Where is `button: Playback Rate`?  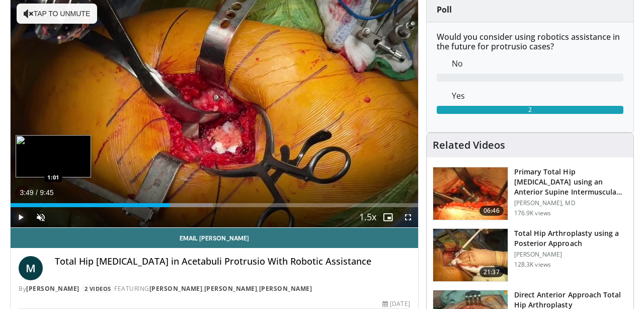
button: Playback Rate is located at coordinates (368, 217).